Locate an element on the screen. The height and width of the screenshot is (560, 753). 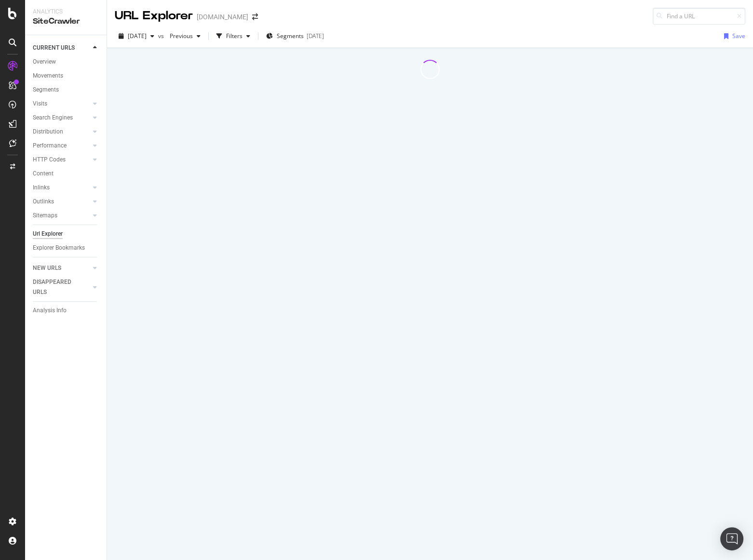
div: SiteCrawler is located at coordinates (66, 21).